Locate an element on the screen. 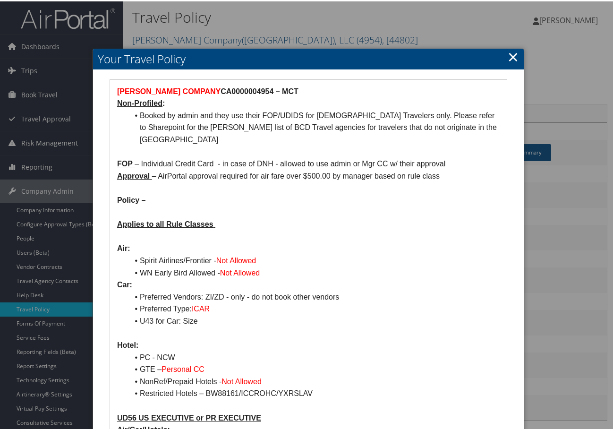 The height and width of the screenshot is (430, 613). p: – Individual Credit Card - in case of DNH - allowed to use admin or Mgr CC w/ their approval is located at coordinates (308, 162).